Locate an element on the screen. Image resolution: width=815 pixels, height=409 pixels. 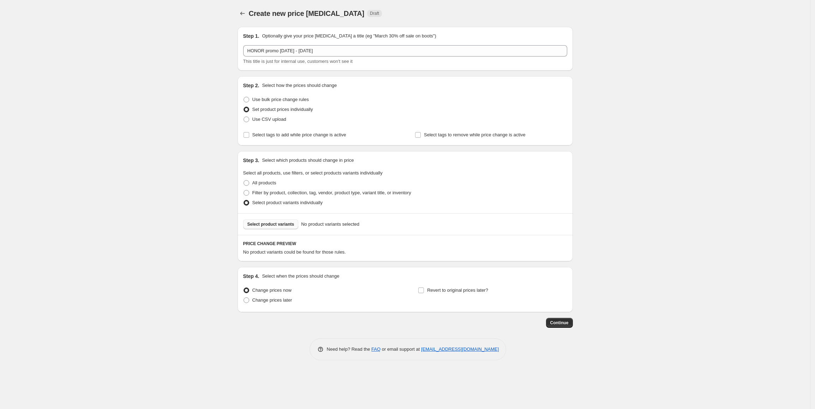
p: Select which products should change in price is located at coordinates (308, 160).